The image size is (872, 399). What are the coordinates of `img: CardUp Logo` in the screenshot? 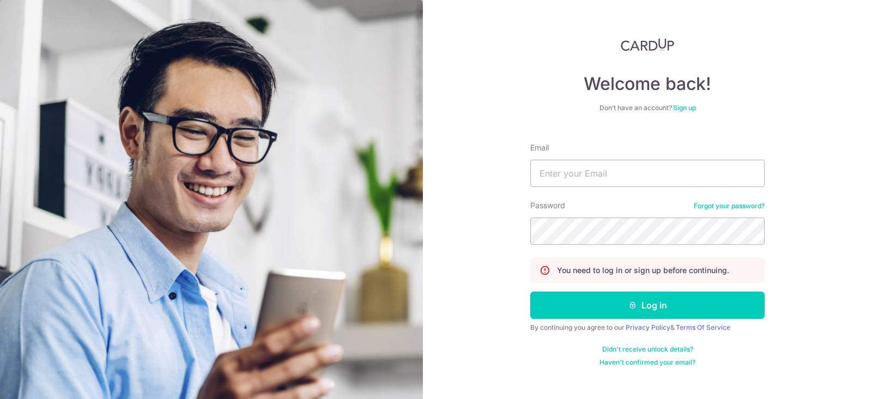 It's located at (647, 45).